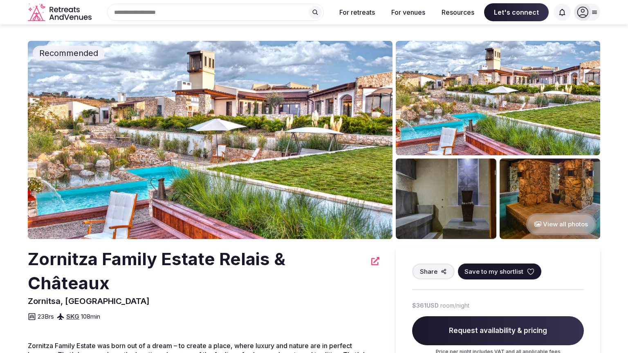 Image resolution: width=628 pixels, height=353 pixels. I want to click on span: Recommended, so click(69, 53).